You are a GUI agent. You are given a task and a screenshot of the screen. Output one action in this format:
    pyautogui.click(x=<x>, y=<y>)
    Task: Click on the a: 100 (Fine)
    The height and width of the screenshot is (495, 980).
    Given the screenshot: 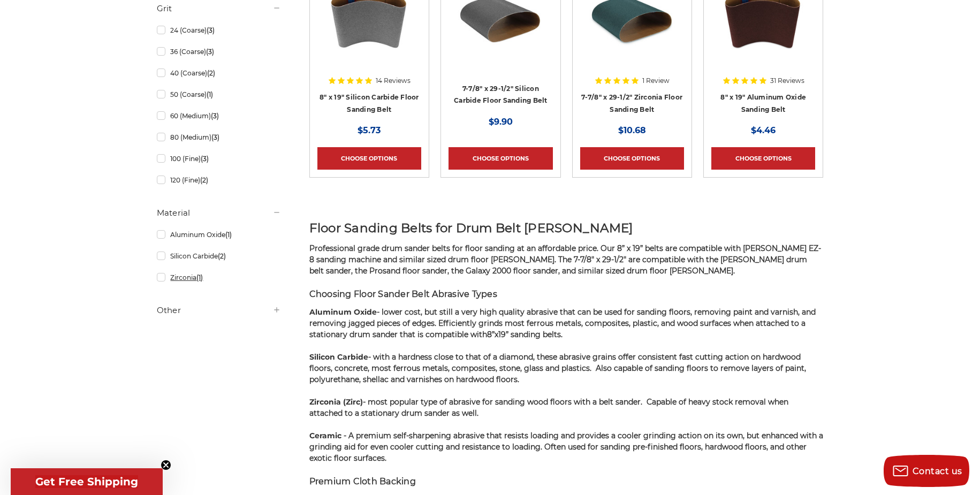 What is the action you would take?
    pyautogui.click(x=219, y=158)
    